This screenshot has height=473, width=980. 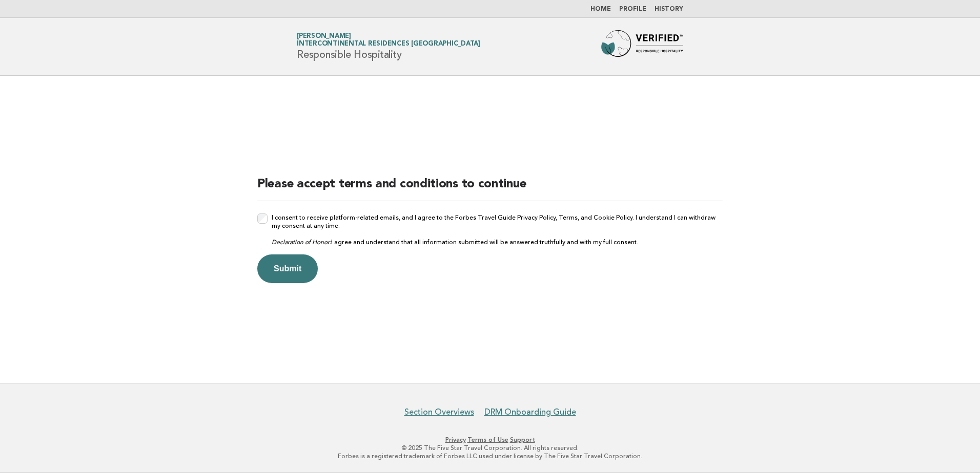 What do you see at coordinates (600, 9) in the screenshot?
I see `a: Home` at bounding box center [600, 9].